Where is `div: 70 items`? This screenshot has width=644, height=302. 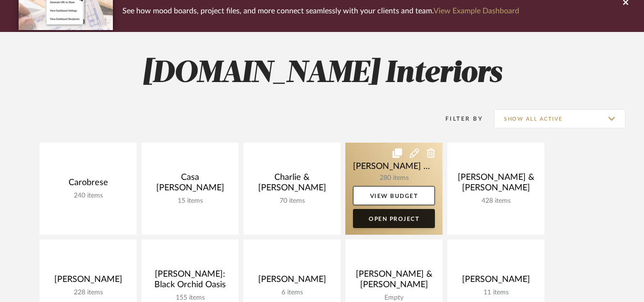 div: 70 items is located at coordinates (292, 201).